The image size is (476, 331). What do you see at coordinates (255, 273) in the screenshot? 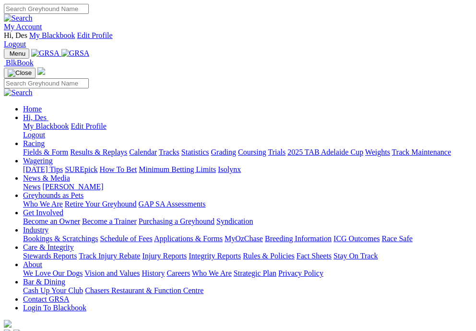
I see `a: Strategic Plan` at bounding box center [255, 273].